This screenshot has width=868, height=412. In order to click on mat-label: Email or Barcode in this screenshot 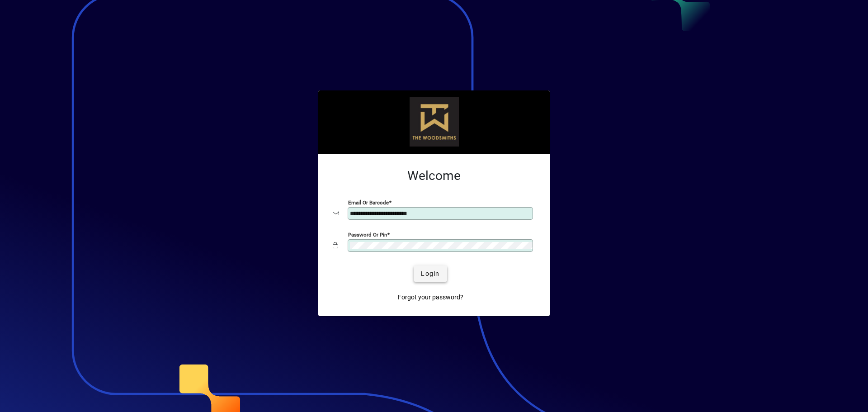, I will do `click(368, 202)`.